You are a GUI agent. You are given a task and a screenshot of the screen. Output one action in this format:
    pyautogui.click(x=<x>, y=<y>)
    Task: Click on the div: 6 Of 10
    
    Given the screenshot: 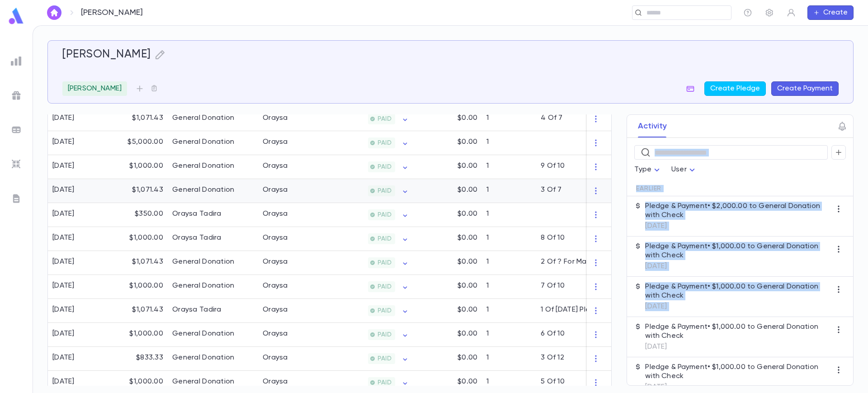 What is the action you would take?
    pyautogui.click(x=553, y=334)
    